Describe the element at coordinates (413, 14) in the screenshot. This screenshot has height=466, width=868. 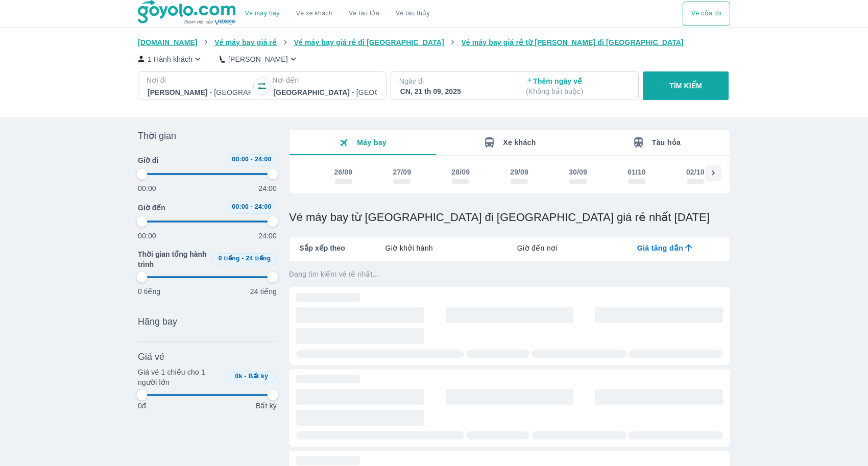
I see `button: Vé tàu thủy` at that location.